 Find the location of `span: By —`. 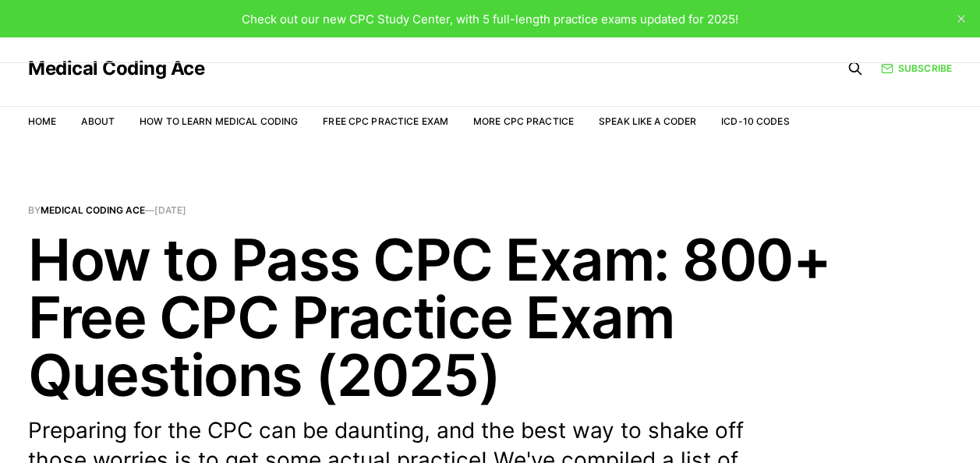

span: By — is located at coordinates (489, 210).